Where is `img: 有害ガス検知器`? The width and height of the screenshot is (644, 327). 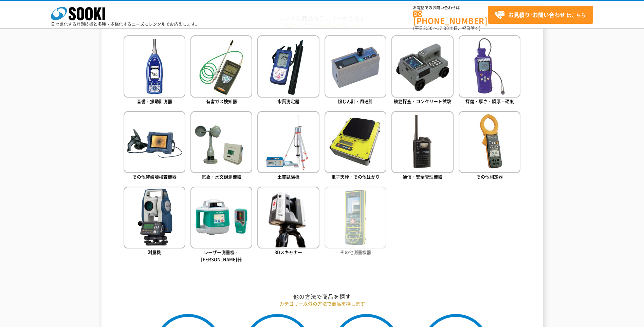 img: 有害ガス検知器 is located at coordinates (221, 66).